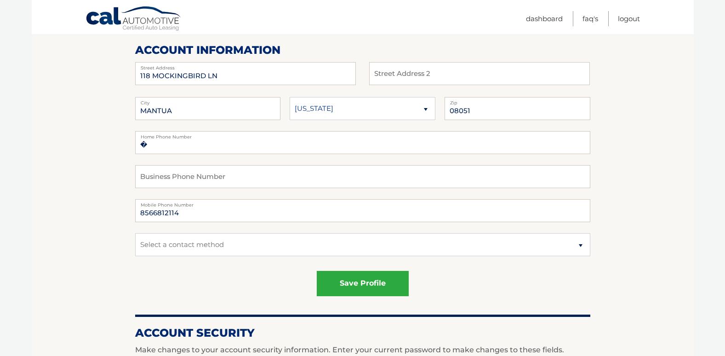 This screenshot has height=356, width=725. Describe the element at coordinates (629, 18) in the screenshot. I see `a: Logout` at that location.